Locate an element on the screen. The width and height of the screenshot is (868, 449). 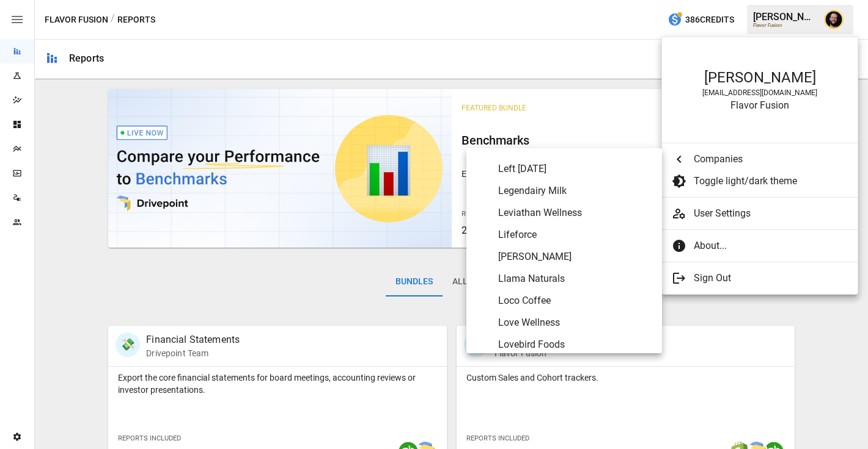
span: Lovebird Foods is located at coordinates (575, 345).